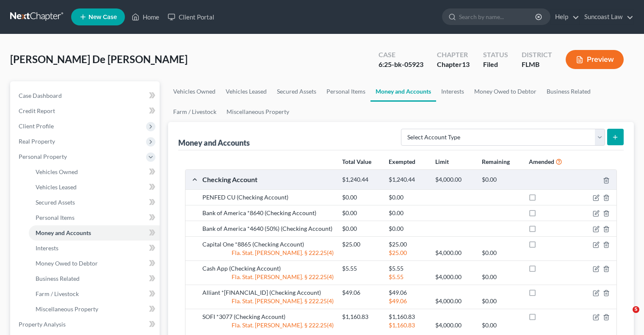  I want to click on a: Client Portal, so click(191, 17).